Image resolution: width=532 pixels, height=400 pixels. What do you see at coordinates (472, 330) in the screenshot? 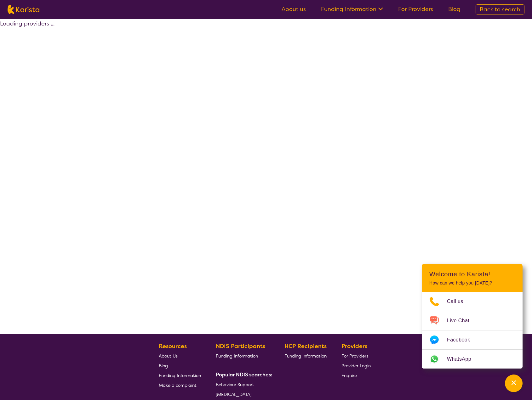
I see `ul: Choose channel` at bounding box center [472, 330].